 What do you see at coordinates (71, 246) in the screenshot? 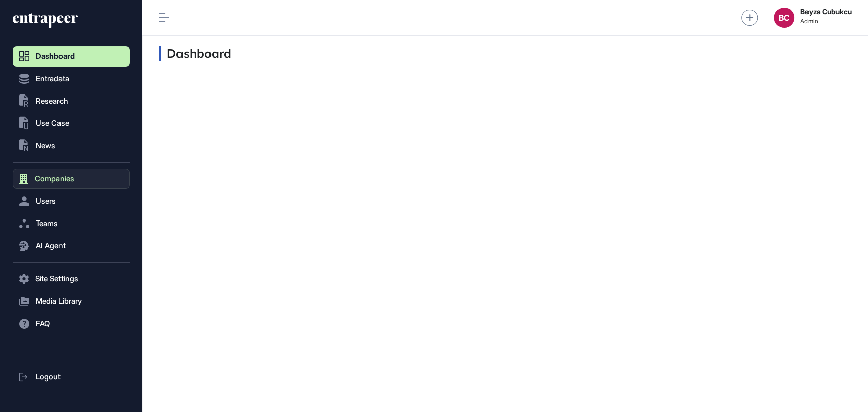
I see `button: AI Agent` at bounding box center [71, 246].